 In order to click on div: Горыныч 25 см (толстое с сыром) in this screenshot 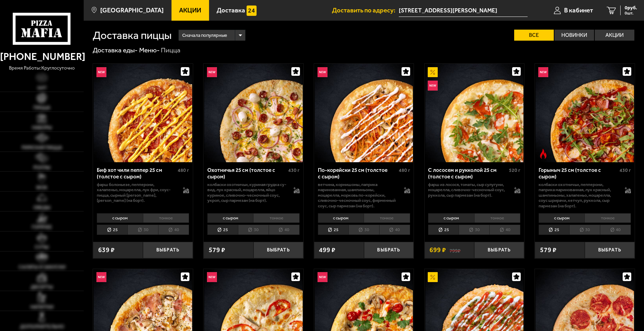, I will do `click(578, 173)`.